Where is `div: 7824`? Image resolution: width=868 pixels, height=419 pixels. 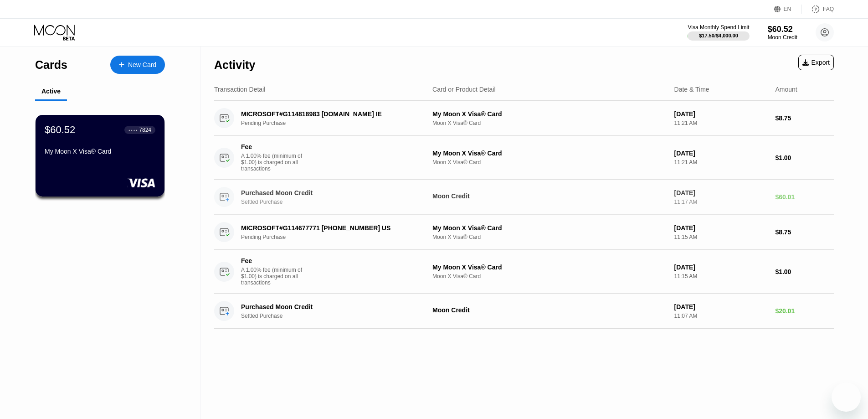 div: 7824 is located at coordinates (145, 130).